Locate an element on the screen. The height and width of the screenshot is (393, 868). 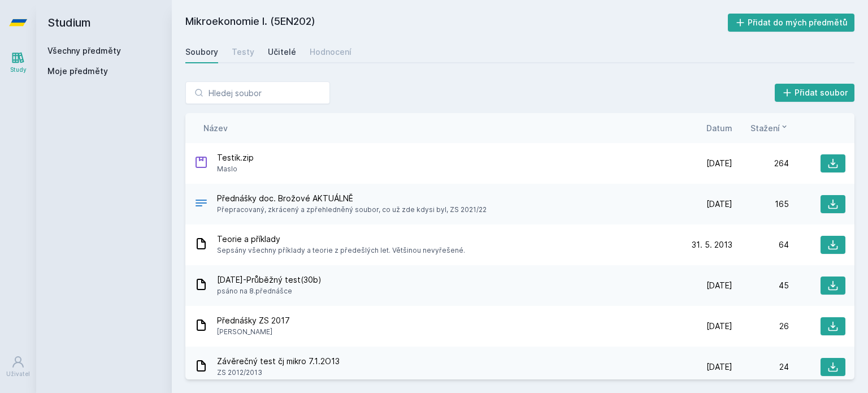
span: Stažení is located at coordinates (765, 128).